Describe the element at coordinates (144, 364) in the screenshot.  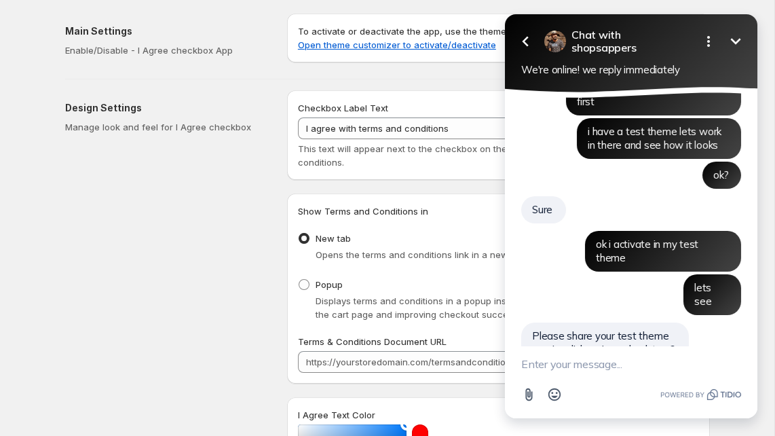
I see `textarea: New message` at that location.